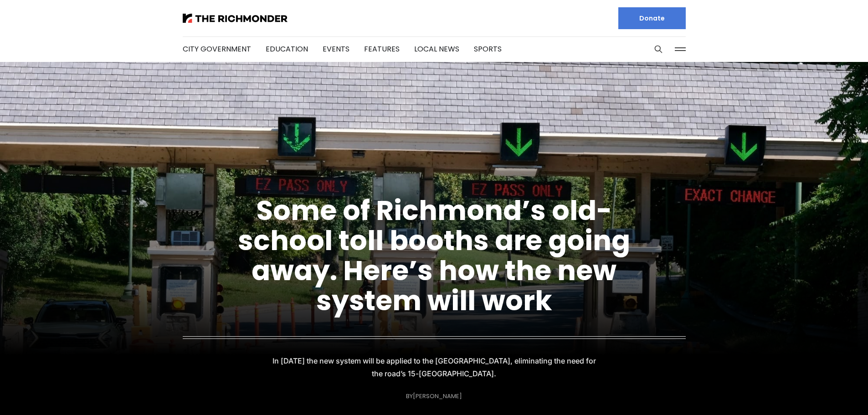  What do you see at coordinates (217, 49) in the screenshot?
I see `a: City Government` at bounding box center [217, 49].